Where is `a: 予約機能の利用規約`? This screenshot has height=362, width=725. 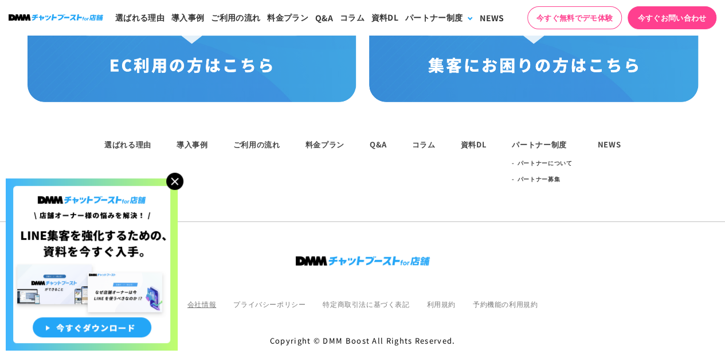 a: 予約機能の利用規約 is located at coordinates (505, 303).